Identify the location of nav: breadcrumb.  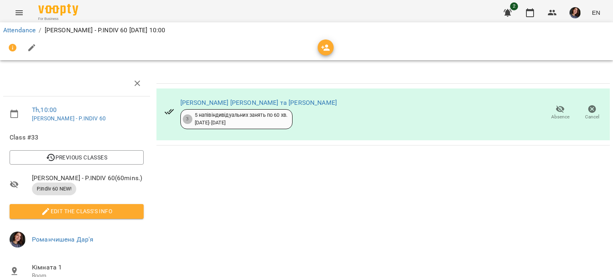
(307, 30).